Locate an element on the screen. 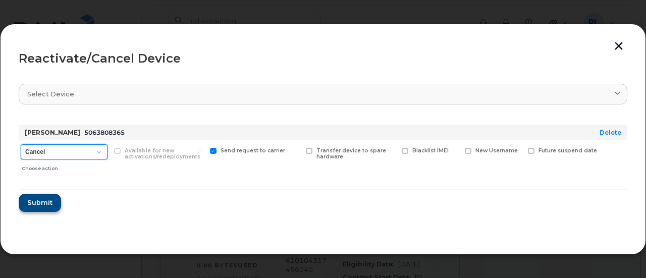 The width and height of the screenshot is (646, 278). a: Delete is located at coordinates (610, 132).